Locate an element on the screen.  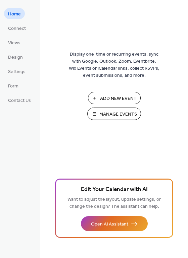
span: Open AI Assistant is located at coordinates (109, 224).